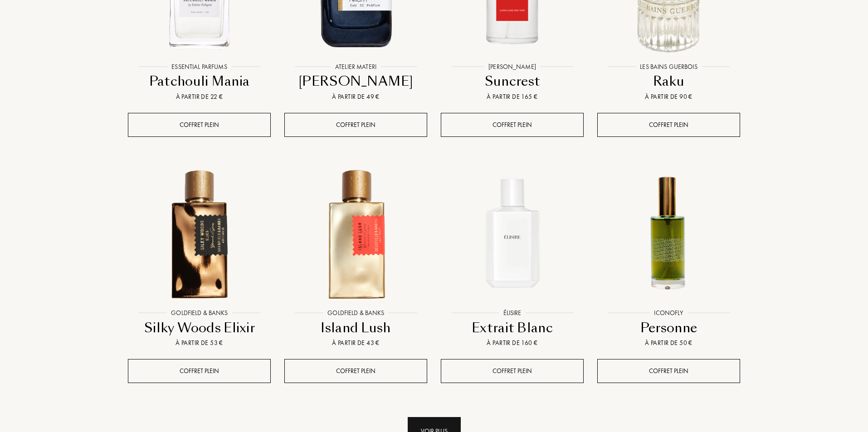 This screenshot has height=432, width=868. Describe the element at coordinates (668, 97) in the screenshot. I see `div: À partir de 90 €` at that location.